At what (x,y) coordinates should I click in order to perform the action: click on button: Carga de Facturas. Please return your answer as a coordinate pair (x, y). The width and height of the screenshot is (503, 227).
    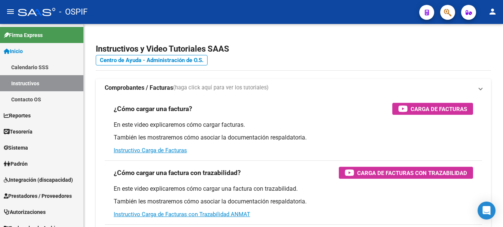
    Looking at the image, I should click on (433, 109).